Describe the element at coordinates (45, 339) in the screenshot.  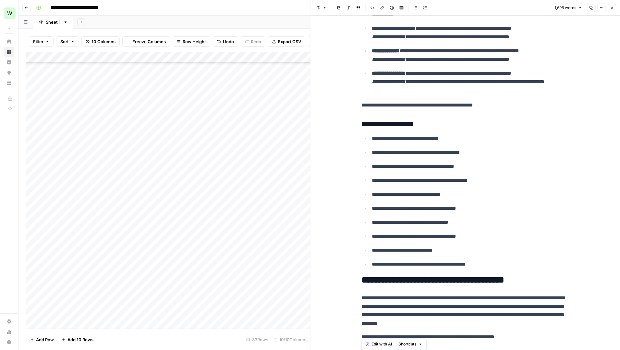
I see `span: Add Row` at that location.